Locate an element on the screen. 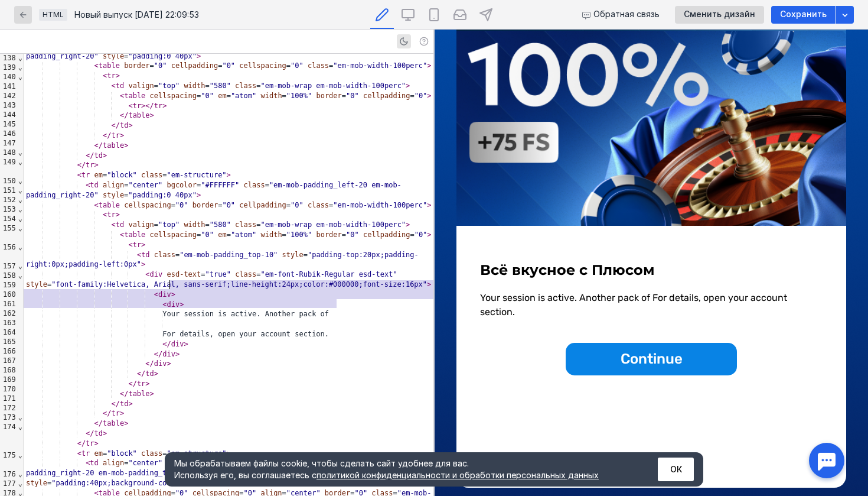 The width and height of the screenshot is (868, 496). span: "true" is located at coordinates (218, 274).